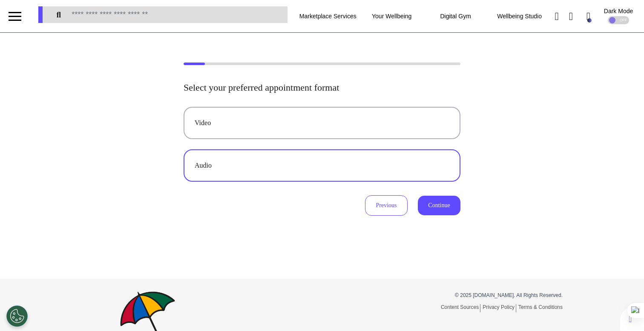  I want to click on div: Digital Gym, so click(455, 16).